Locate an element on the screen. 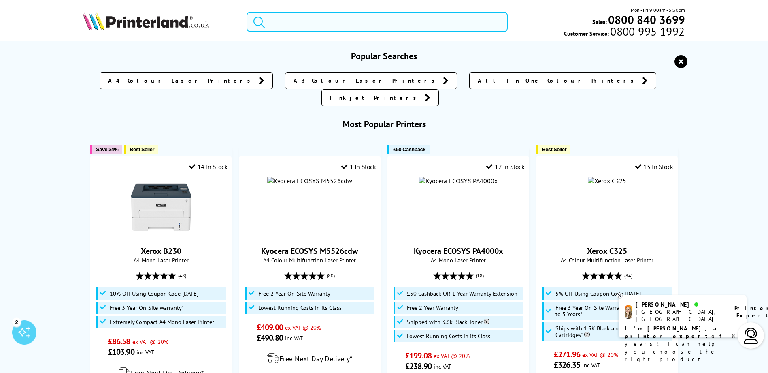 This screenshot has height=373, width=768. b: 0800 840 3699 is located at coordinates (647, 19).